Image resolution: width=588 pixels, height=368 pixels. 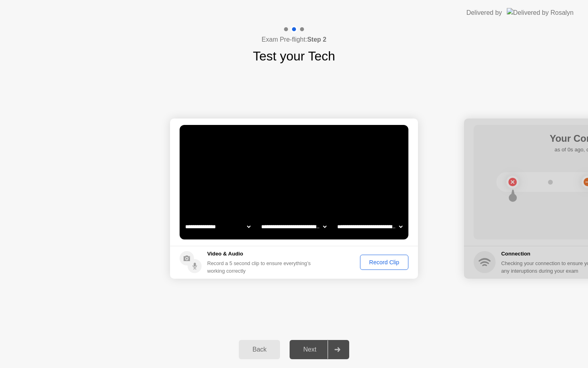 What do you see at coordinates (294, 39) in the screenshot?
I see `h4: Exam Pre-flight:` at bounding box center [294, 39].